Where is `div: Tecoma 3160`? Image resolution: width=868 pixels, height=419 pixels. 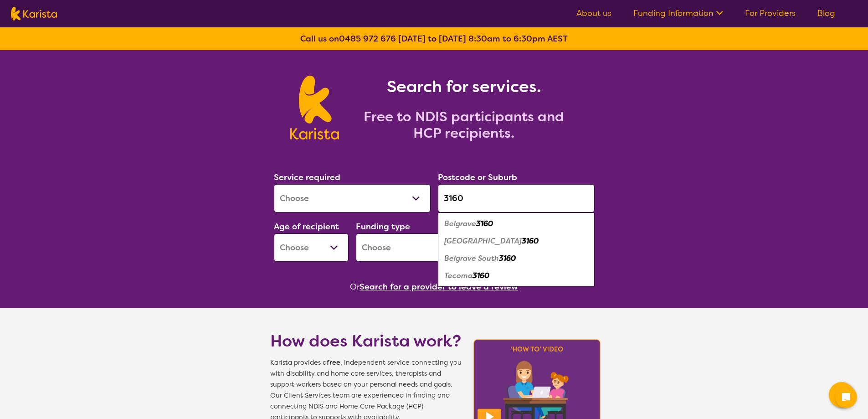
div: Tecoma 3160 is located at coordinates (516, 276).